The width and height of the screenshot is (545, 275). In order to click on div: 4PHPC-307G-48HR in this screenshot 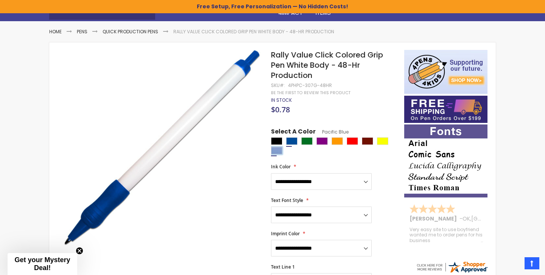, I will do `click(310, 86)`.